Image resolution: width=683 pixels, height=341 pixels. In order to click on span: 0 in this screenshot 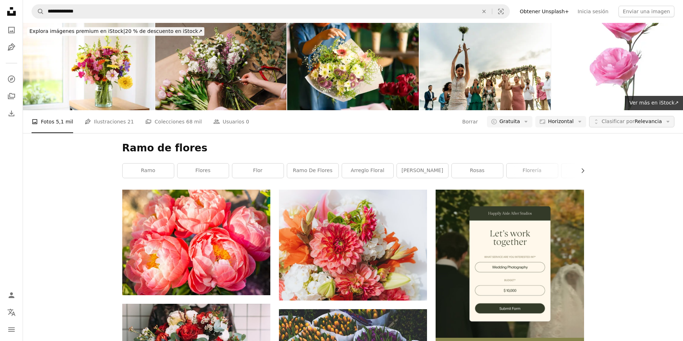, I will do `click(247, 122)`.